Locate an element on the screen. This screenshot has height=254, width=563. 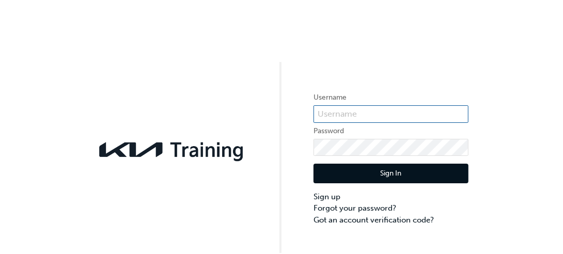
a: Got an account verification code? is located at coordinates (391, 220).